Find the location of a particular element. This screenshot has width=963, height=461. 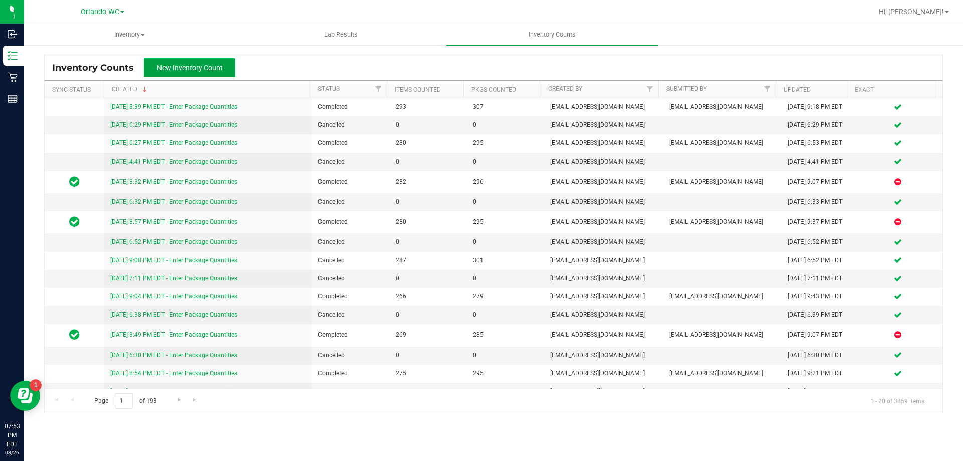

inline-svg: Reports is located at coordinates (13, 99).